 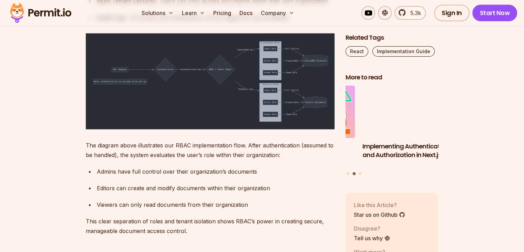 What do you see at coordinates (348, 173) in the screenshot?
I see `button: Go to slide 1` at bounding box center [348, 173].